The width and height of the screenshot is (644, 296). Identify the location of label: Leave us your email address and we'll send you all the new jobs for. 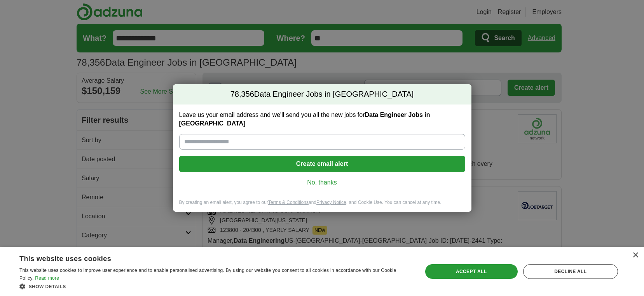
(322, 119).